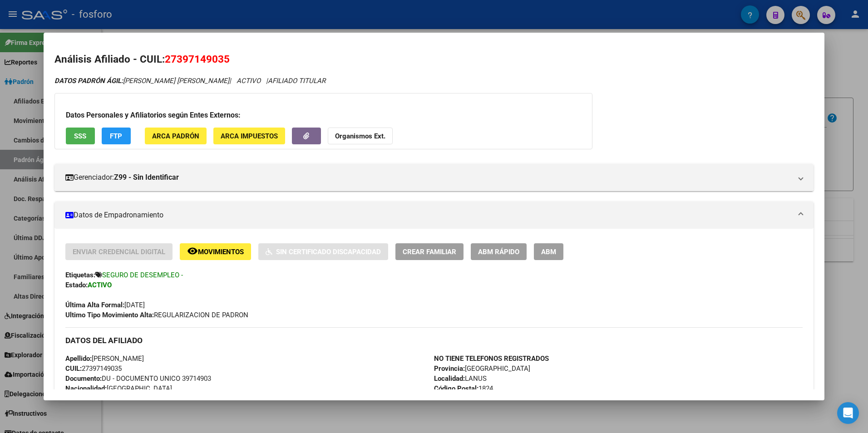 The image size is (868, 433). I want to click on span: Crear Familiar, so click(430, 252).